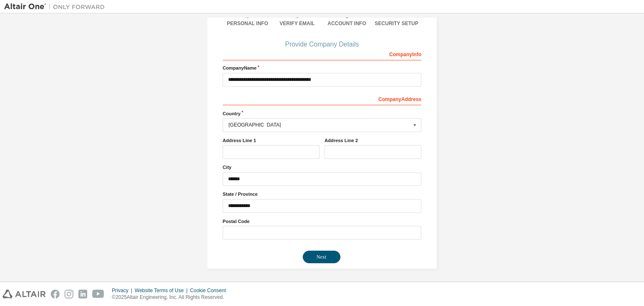 The height and width of the screenshot is (306, 644). I want to click on div: Account Info, so click(347, 24).